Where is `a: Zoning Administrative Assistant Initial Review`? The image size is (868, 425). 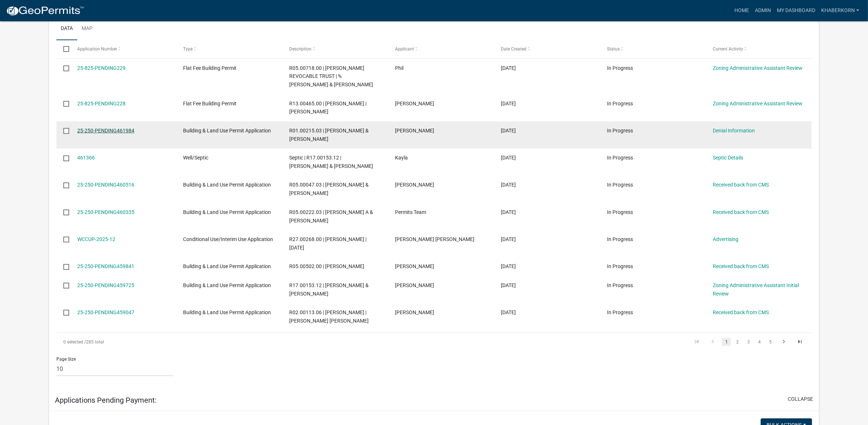 a: Zoning Administrative Assistant Initial Review is located at coordinates (755, 290).